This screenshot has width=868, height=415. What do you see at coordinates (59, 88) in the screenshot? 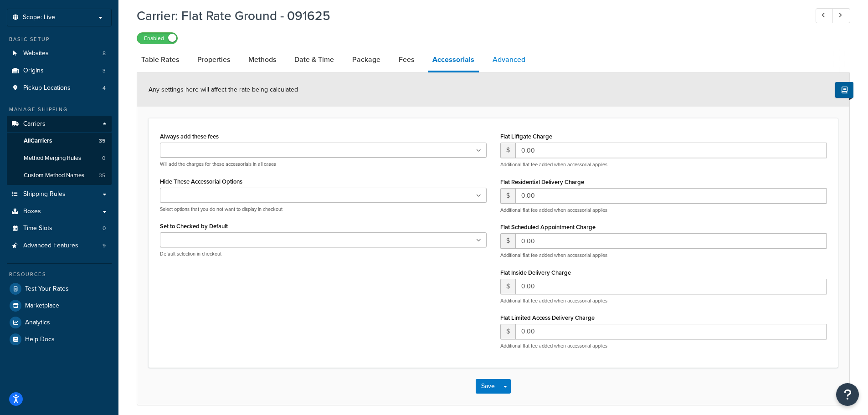
I see `li: Pickup Locations` at bounding box center [59, 88].